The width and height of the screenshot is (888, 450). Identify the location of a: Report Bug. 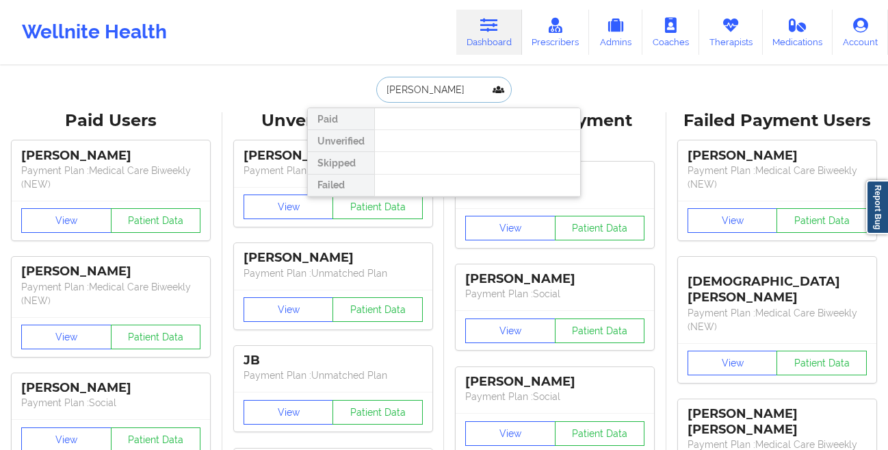
(877, 207).